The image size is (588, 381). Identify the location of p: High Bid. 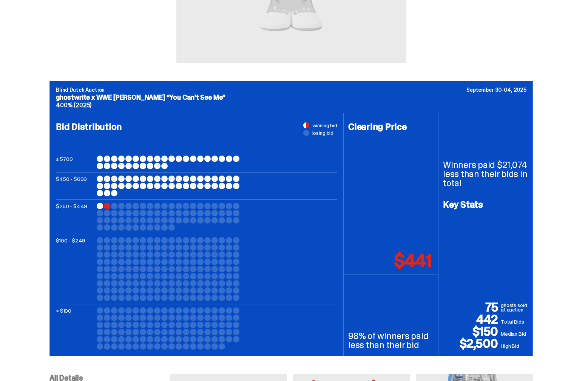
(514, 346).